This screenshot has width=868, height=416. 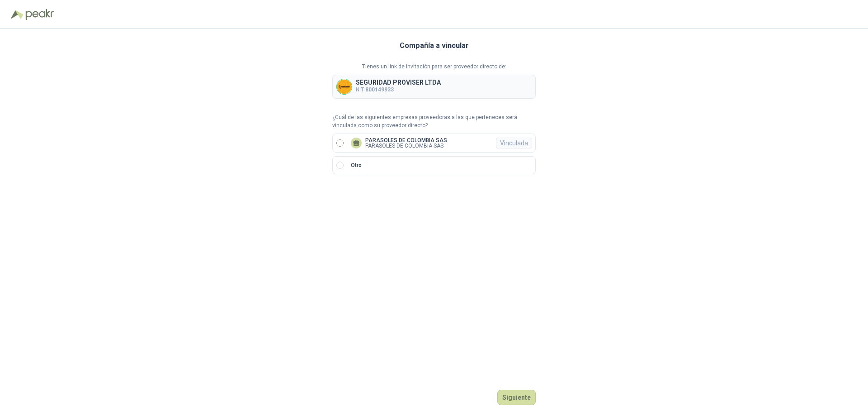 What do you see at coordinates (40, 15) in the screenshot?
I see `img: Peakr` at bounding box center [40, 15].